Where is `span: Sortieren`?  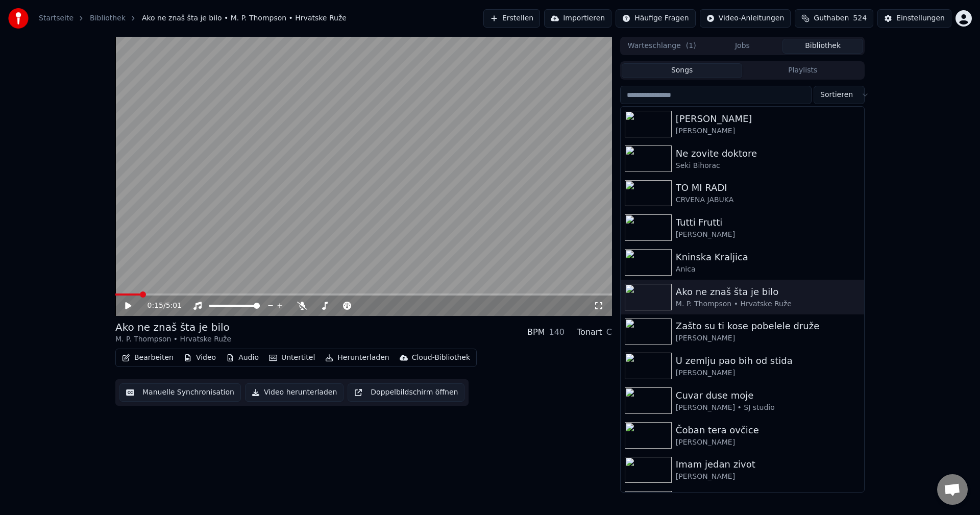
span: Sortieren is located at coordinates (837, 95).